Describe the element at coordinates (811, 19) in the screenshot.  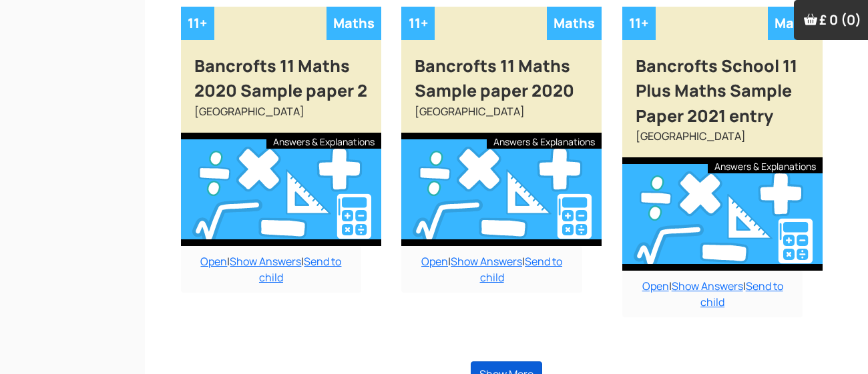
I see `img: Your items in the shopping basket` at that location.